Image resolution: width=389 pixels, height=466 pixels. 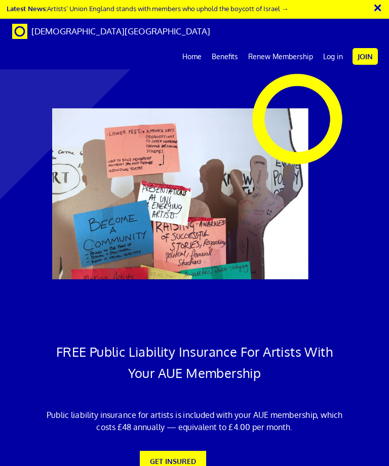 I want to click on h1: FREE Public Liability Insurance For Artists With Your AUE Membership, so click(x=194, y=362).